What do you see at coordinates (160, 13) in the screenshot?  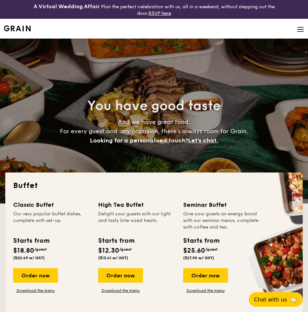 I see `a: RSVP here` at bounding box center [160, 13].